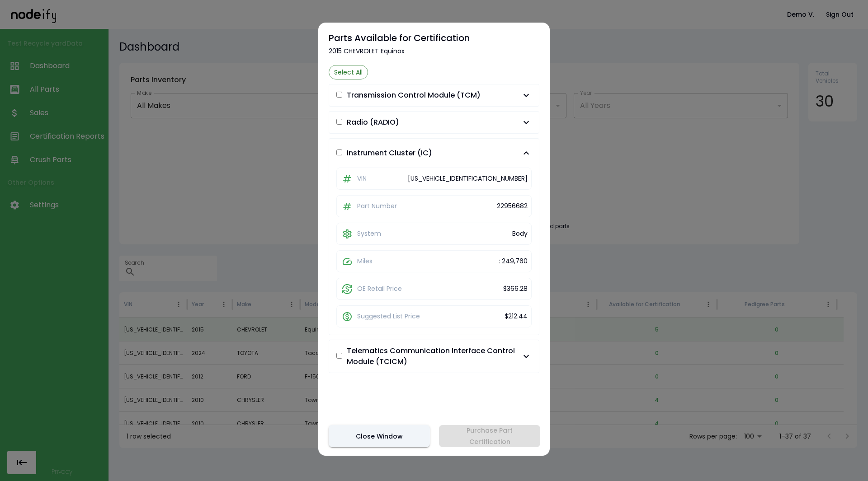 The width and height of the screenshot is (868, 481). What do you see at coordinates (467, 178) in the screenshot?
I see `div: 2GNALBEK4F6107383` at bounding box center [467, 178].